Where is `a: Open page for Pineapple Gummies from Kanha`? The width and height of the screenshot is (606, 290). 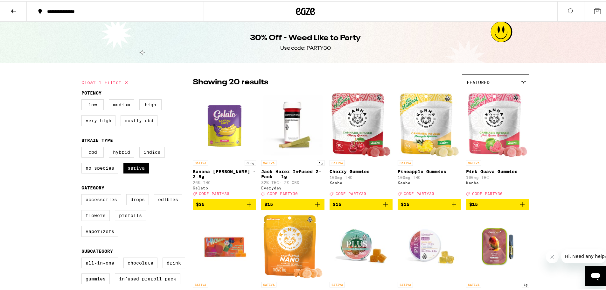 a: Open page for Pineapple Gummies from Kanha is located at coordinates (429, 145).